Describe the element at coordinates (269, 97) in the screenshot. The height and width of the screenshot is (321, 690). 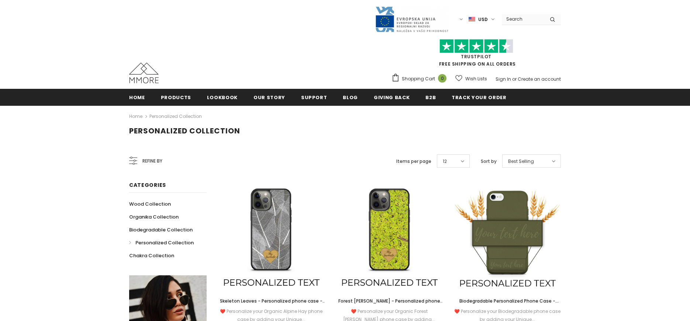
I see `span: Our Story` at that location.